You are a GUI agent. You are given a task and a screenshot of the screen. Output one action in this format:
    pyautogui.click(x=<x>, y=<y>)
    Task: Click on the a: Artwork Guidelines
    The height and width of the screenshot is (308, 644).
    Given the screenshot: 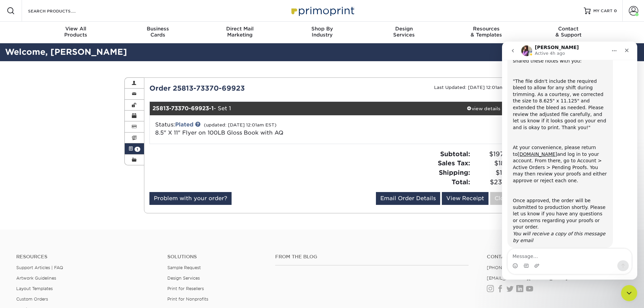 What is the action you would take?
    pyautogui.click(x=36, y=278)
    